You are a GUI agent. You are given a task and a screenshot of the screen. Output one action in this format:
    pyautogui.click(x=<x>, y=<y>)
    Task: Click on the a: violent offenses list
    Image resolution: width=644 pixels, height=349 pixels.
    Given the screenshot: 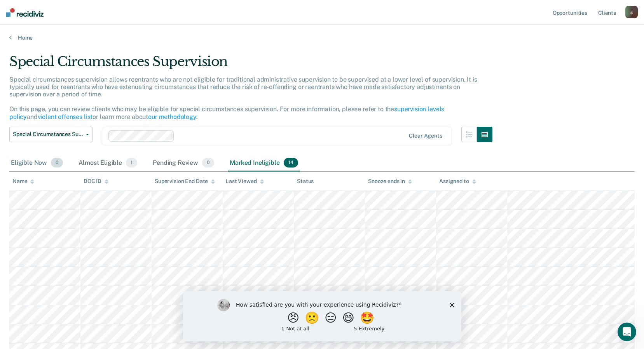 What is the action you would take?
    pyautogui.click(x=65, y=116)
    